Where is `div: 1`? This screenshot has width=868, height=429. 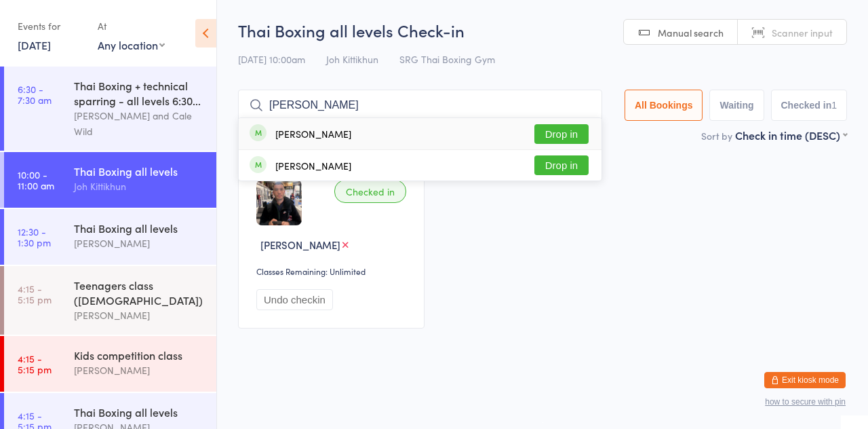
div: 1 is located at coordinates (833, 106).